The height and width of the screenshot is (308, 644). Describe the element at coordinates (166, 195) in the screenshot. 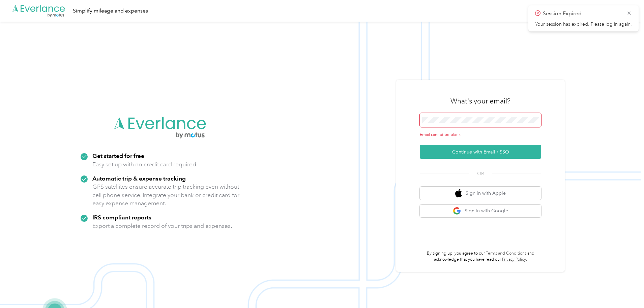

I see `p: GPS satellites ensure accurate trip tracking even without cell phone service. Integrate your bank...` at that location.